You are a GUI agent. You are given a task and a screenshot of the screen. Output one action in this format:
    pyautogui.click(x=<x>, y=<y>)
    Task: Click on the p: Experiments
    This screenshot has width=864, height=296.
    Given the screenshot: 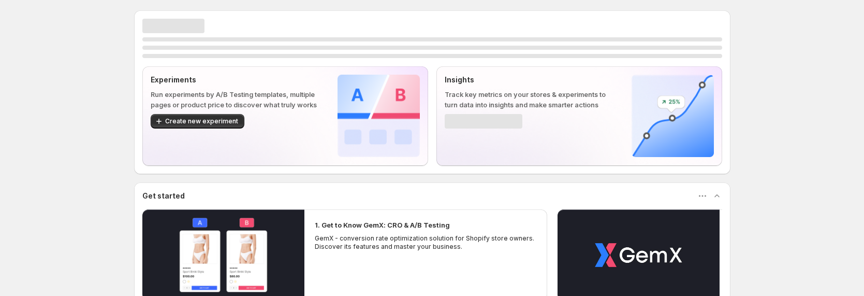 What is the action you would take?
    pyautogui.click(x=236, y=80)
    